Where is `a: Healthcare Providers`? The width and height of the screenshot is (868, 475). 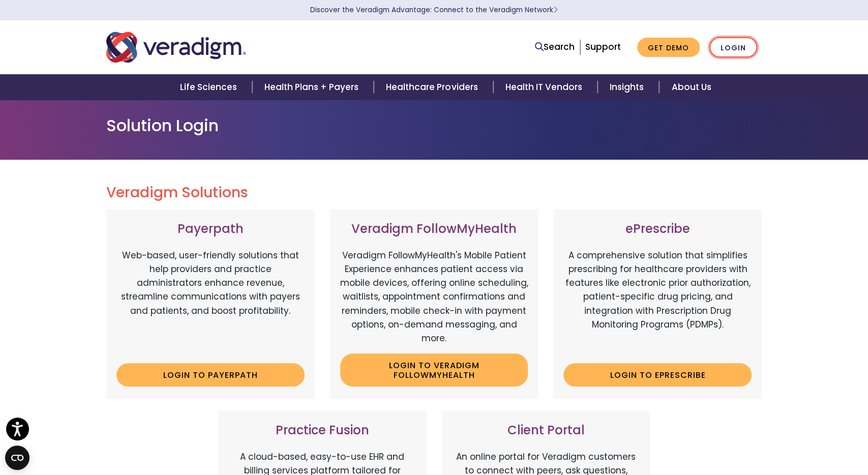 a: Healthcare Providers is located at coordinates (433, 87).